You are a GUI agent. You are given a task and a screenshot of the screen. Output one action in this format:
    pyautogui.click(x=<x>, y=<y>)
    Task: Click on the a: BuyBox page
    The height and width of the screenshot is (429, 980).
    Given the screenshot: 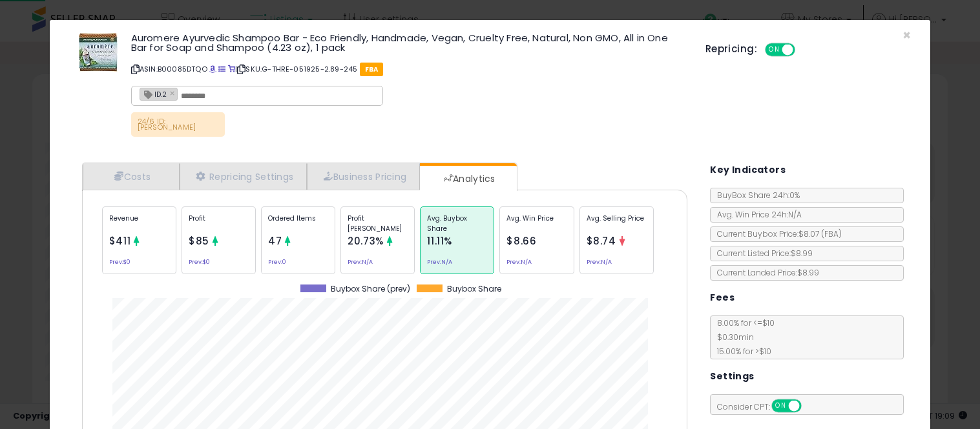 What is the action you would take?
    pyautogui.click(x=213, y=69)
    